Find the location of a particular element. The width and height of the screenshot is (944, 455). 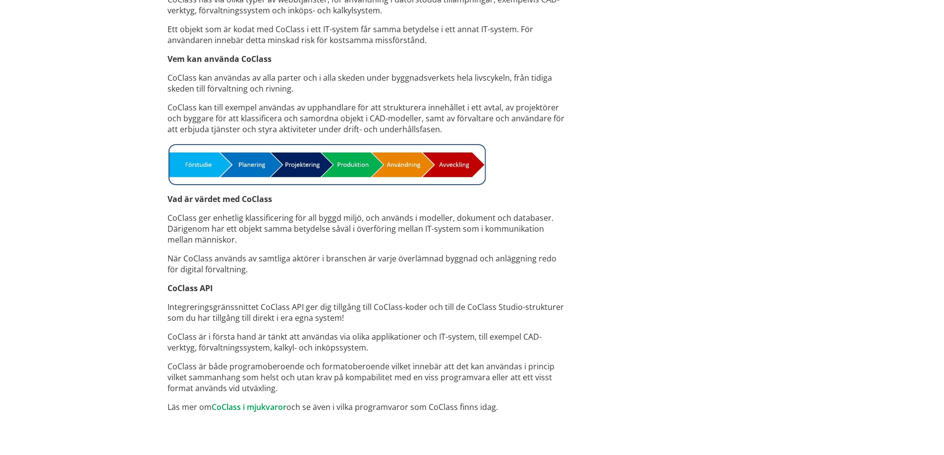

p: CoClass är både programoberoende och formatoberoende vilket innebär att det kan användas i princi... is located at coordinates (368, 377).